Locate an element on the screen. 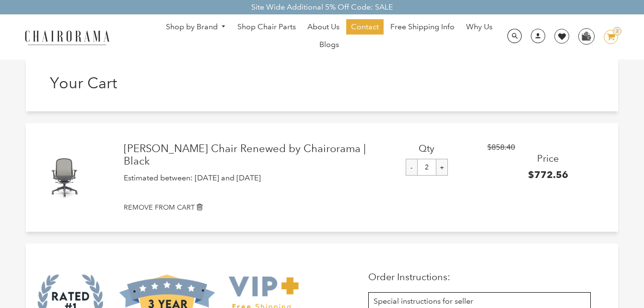  img: WhatsApp_Image_2024-07-12_at_16.23.01.webp is located at coordinates (586, 36).